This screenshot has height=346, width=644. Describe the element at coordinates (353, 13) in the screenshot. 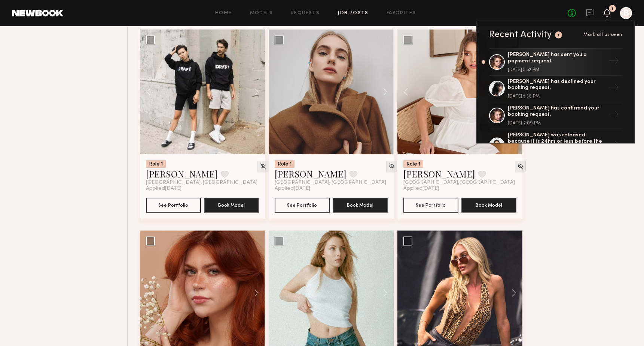

I see `a: Job Posts` at that location.